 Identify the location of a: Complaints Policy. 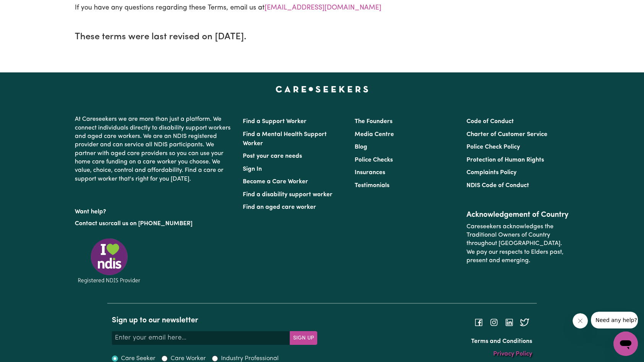
(491, 173).